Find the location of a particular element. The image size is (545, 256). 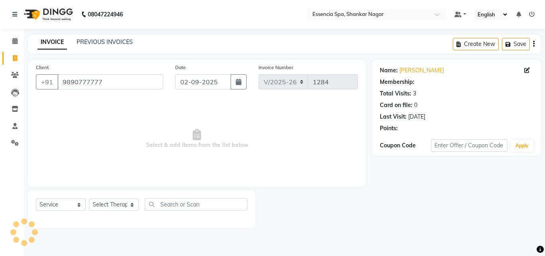

span: Select & add items from the list below is located at coordinates (197, 139).